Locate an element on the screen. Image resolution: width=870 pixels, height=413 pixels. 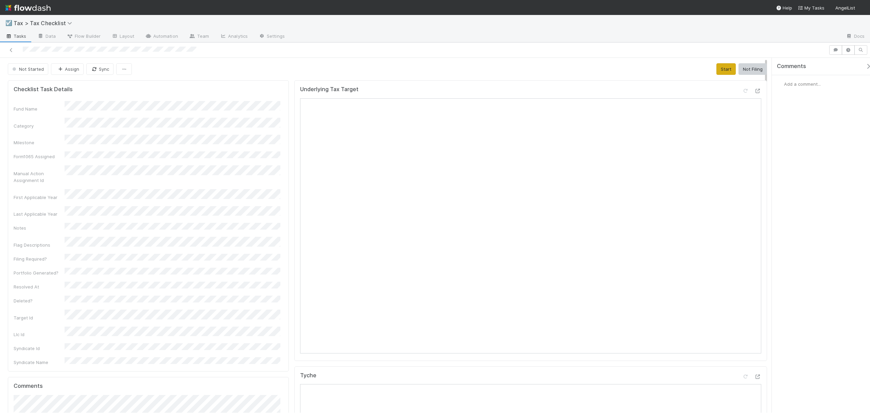
div: Last Applicable Year is located at coordinates (39, 214).